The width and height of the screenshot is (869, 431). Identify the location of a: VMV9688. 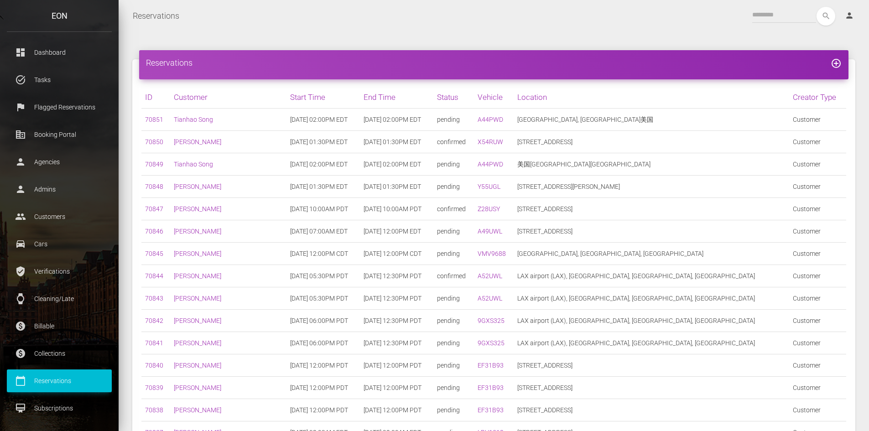
(492, 254).